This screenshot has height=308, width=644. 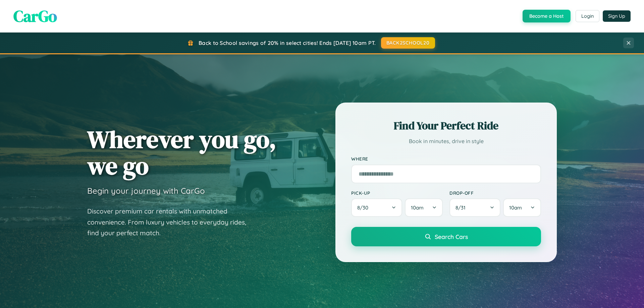 I want to click on button: BACK2SCHOOL20, so click(x=408, y=43).